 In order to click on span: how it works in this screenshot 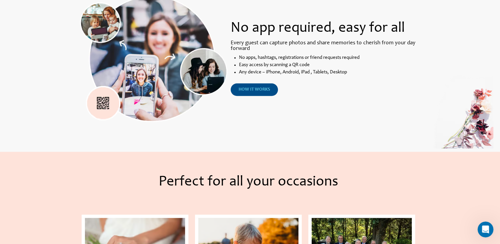, I will do `click(254, 90)`.